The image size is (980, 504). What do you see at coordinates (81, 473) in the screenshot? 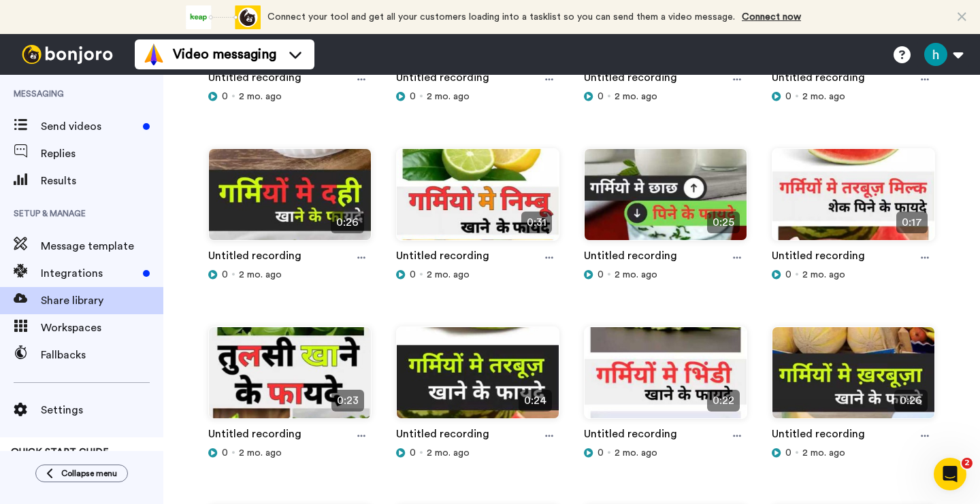
I see `button: Collapse menu` at bounding box center [81, 473].